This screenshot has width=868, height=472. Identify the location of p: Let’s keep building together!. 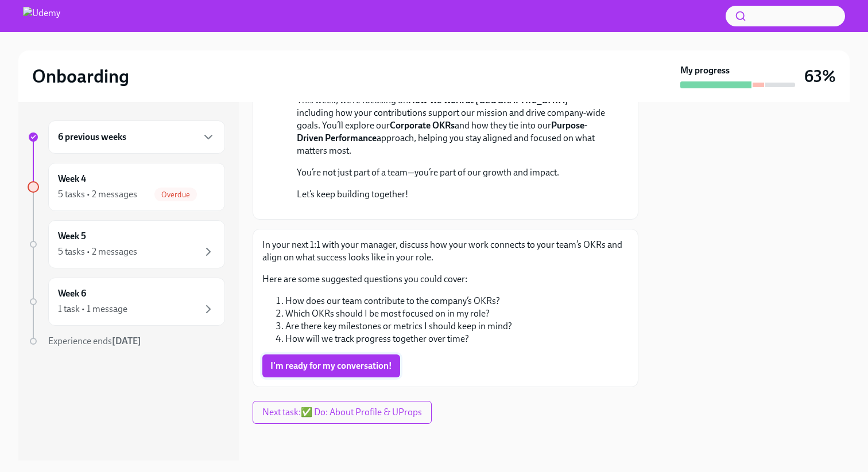
(454, 195).